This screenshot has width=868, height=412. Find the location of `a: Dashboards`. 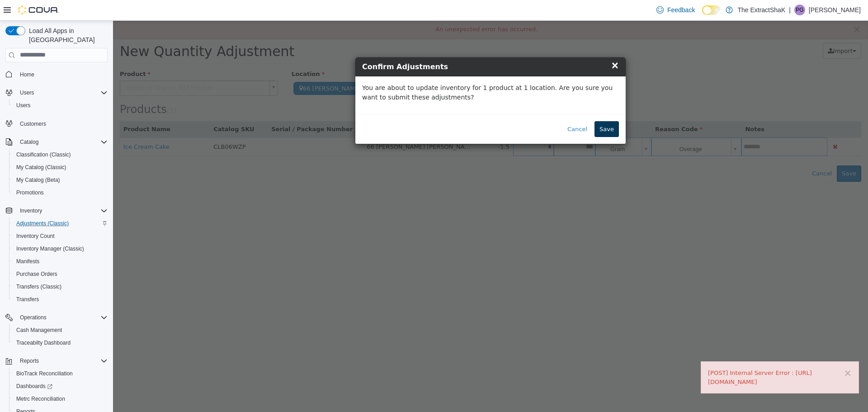

a: Dashboards is located at coordinates (60, 387).